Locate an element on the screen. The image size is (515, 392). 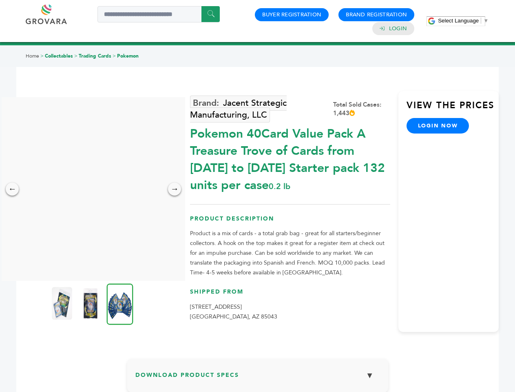
a: Buyer Registration is located at coordinates (292, 15).